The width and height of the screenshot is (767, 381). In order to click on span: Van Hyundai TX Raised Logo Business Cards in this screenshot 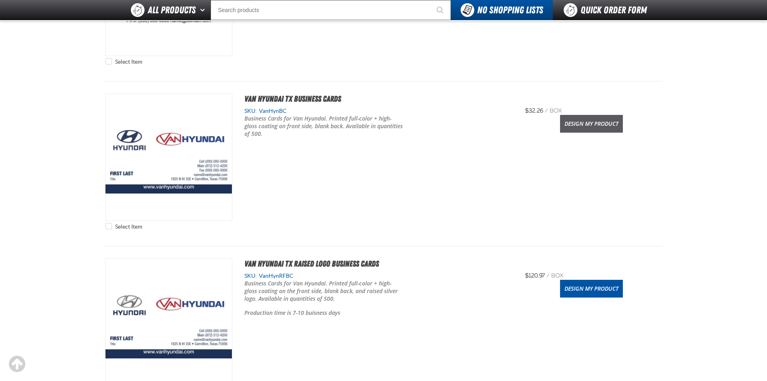, I will do `click(312, 263)`.